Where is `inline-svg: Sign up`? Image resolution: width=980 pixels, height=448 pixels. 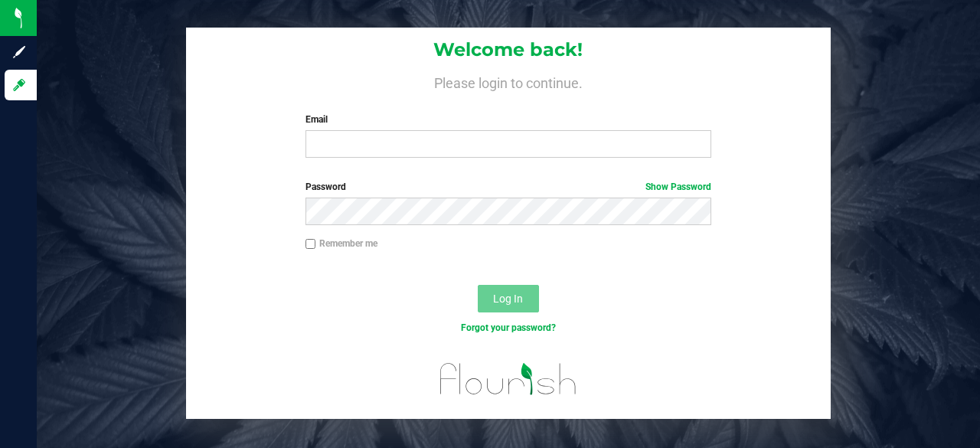 inline-svg: Sign up is located at coordinates (19, 52).